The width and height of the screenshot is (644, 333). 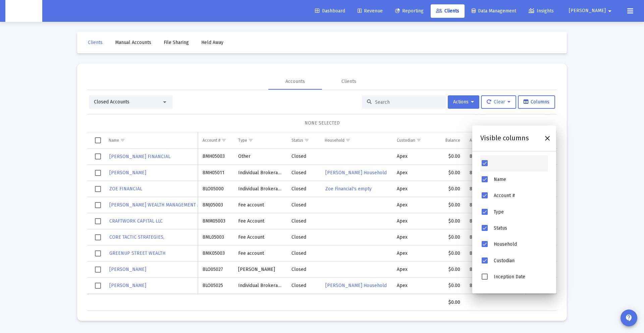 What do you see at coordinates (449, 302) in the screenshot?
I see `div: $0.00` at bounding box center [449, 302].